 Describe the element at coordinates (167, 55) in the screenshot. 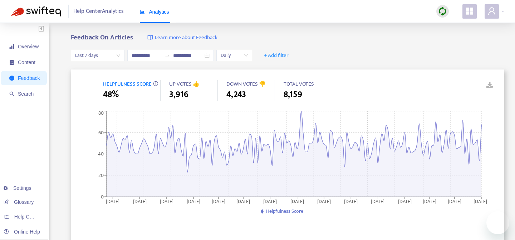

I see `span: to` at that location.